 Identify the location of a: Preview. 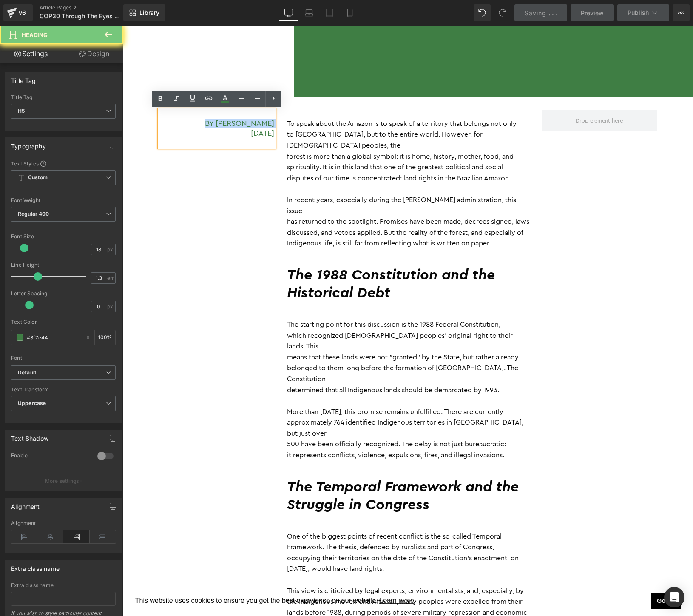
(593, 12).